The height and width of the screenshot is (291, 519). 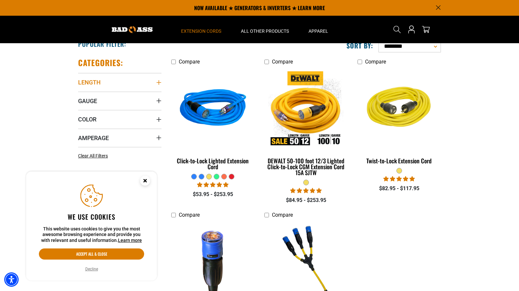 What do you see at coordinates (399, 161) in the screenshot?
I see `div: Twist-to-Lock Extension Cord` at bounding box center [399, 161].